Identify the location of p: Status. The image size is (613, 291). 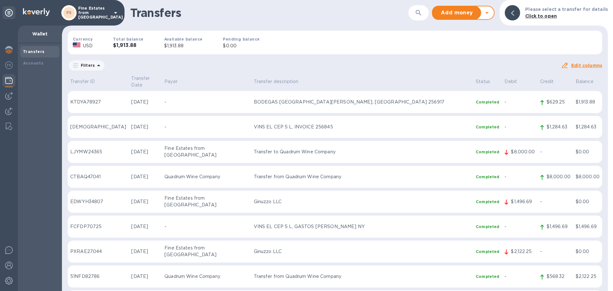
(487, 81).